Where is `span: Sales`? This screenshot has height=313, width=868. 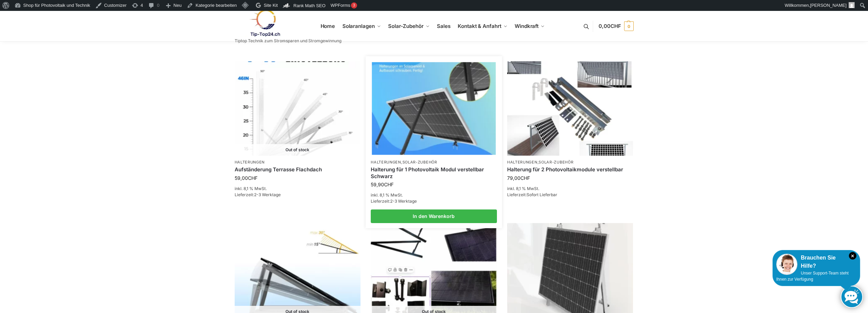 span: Sales is located at coordinates (444, 26).